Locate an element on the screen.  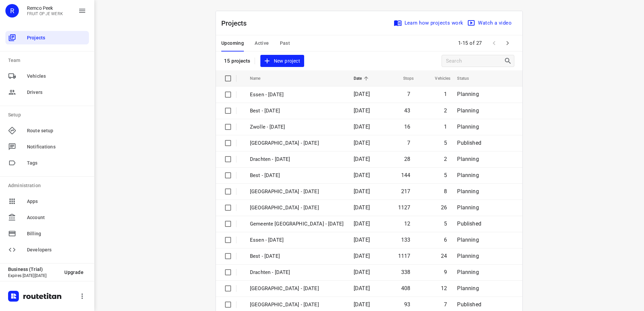
span: 338 is located at coordinates (406, 272).